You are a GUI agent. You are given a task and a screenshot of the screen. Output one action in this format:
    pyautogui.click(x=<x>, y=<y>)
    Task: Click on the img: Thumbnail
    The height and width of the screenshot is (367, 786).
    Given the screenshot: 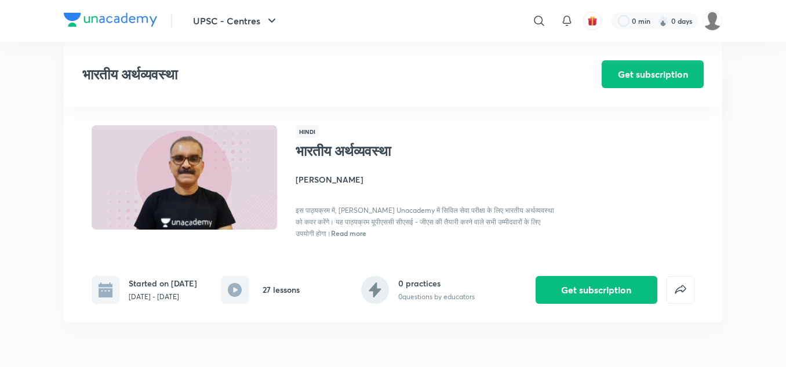 What is the action you would take?
    pyautogui.click(x=184, y=177)
    